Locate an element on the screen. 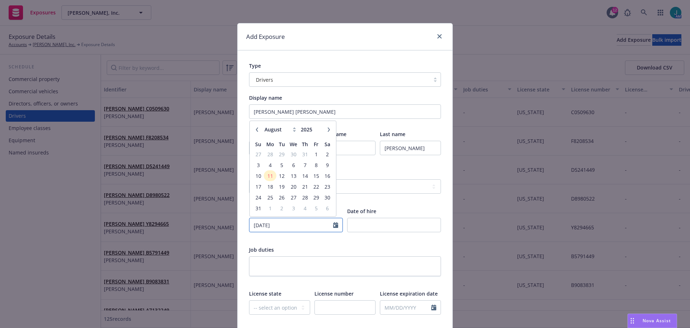 The height and width of the screenshot is (328, 690). span: Mo is located at coordinates (270, 144).